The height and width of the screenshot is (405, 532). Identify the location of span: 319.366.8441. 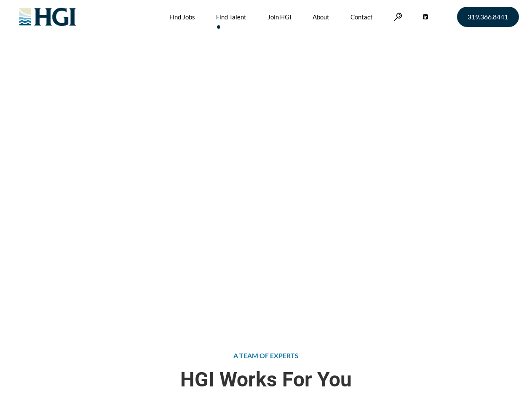
(488, 17).